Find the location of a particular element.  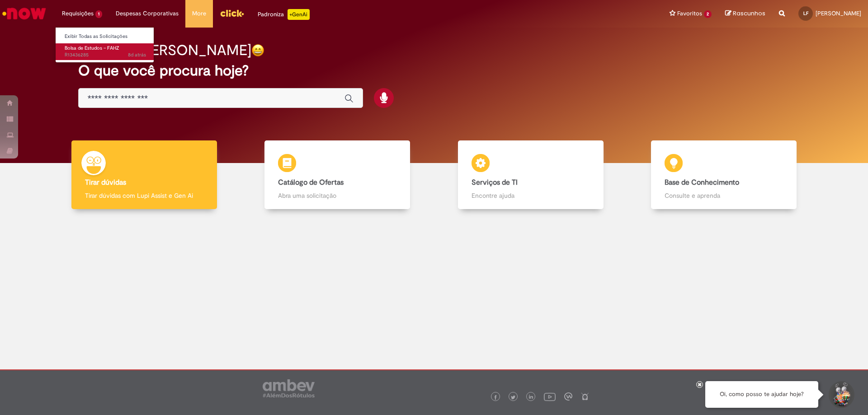

span: Despesas Corporativas is located at coordinates (147, 14).